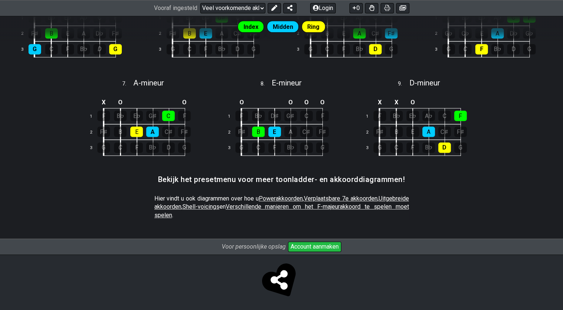  What do you see at coordinates (137, 116) in the screenshot?
I see `font: E♭` at bounding box center [137, 116].